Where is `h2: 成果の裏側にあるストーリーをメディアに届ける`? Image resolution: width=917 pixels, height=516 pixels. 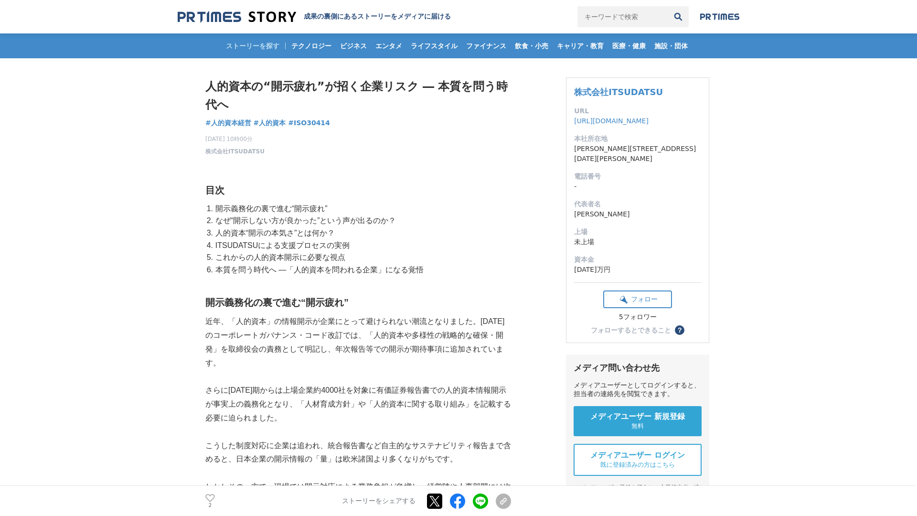
h2: 成果の裏側にあるストーリーをメディアに届ける is located at coordinates (377, 17).